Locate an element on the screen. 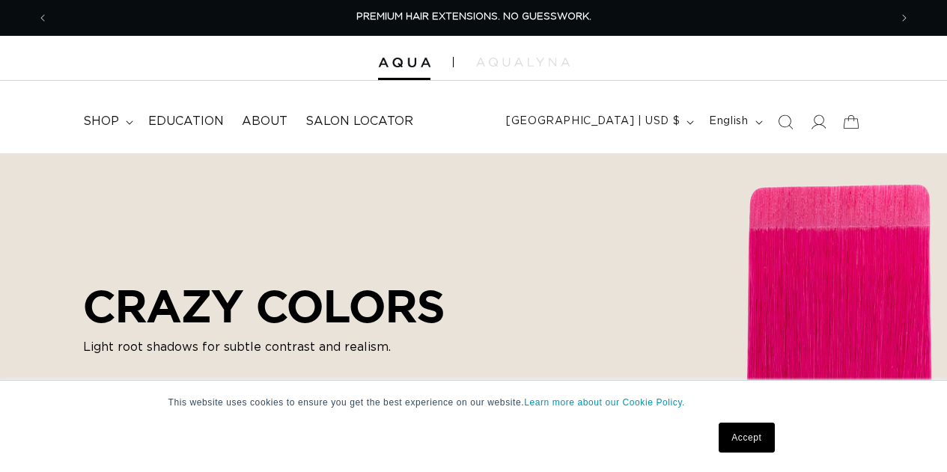  summary: Search is located at coordinates (785, 122).